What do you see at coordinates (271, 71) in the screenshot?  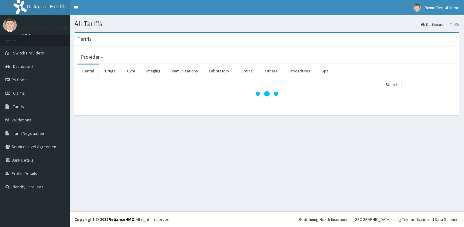 I see `a: Others` at bounding box center [271, 71].